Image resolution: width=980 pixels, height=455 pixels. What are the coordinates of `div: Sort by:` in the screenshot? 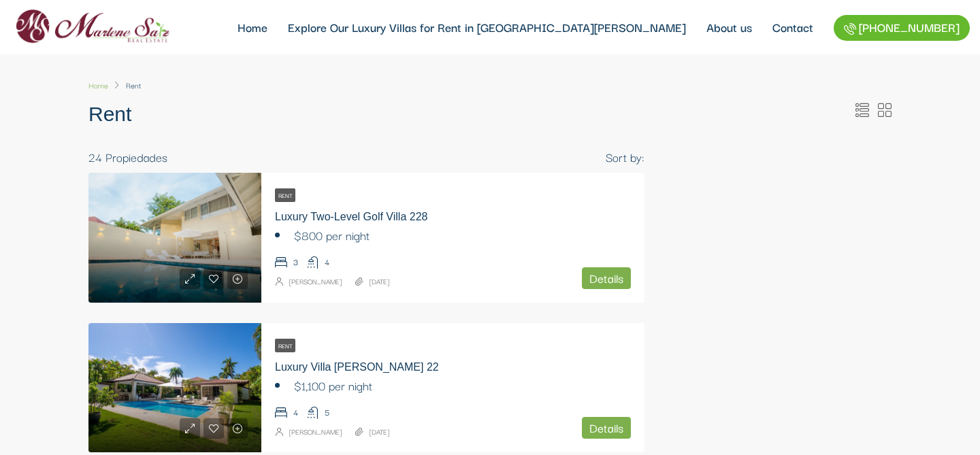 It's located at (625, 157).